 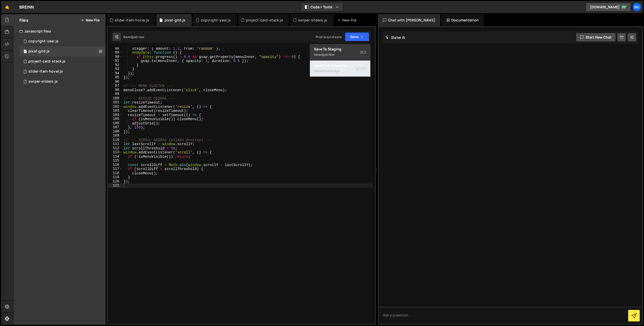 I want to click on div: 88, so click(x=115, y=49).